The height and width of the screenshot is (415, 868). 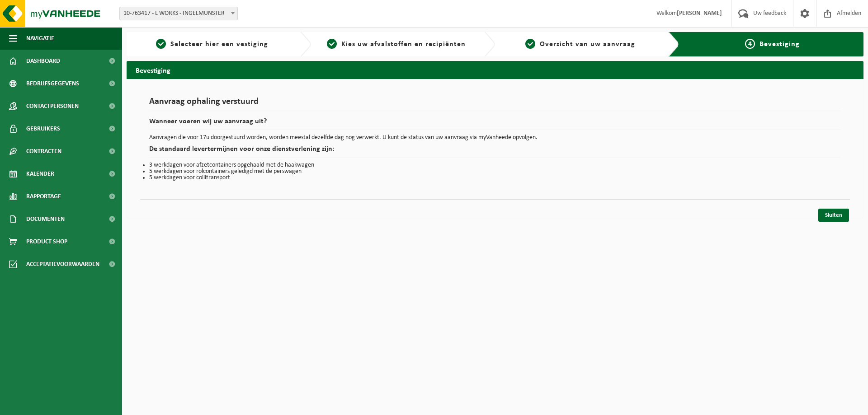 I want to click on h2: De standaard levertermijnen voor onze dienstverlening zijn:, so click(x=496, y=151).